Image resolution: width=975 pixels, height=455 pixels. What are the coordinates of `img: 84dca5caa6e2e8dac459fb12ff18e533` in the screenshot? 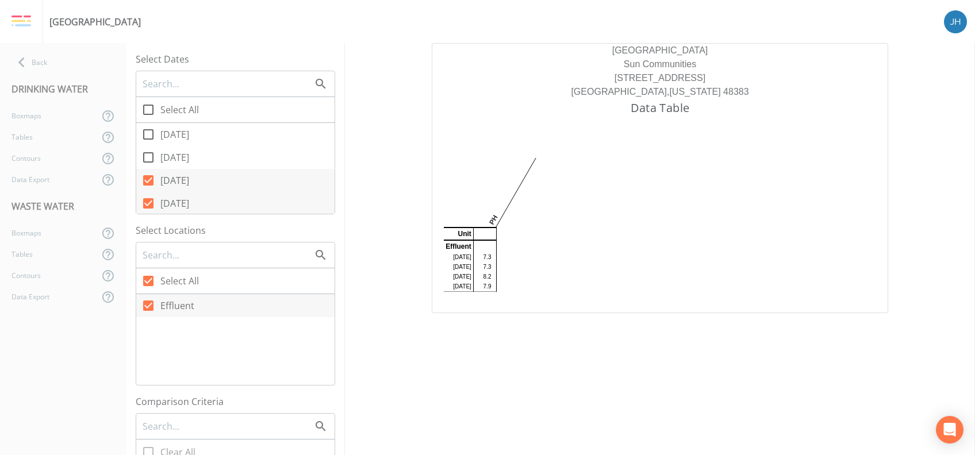 It's located at (955, 22).